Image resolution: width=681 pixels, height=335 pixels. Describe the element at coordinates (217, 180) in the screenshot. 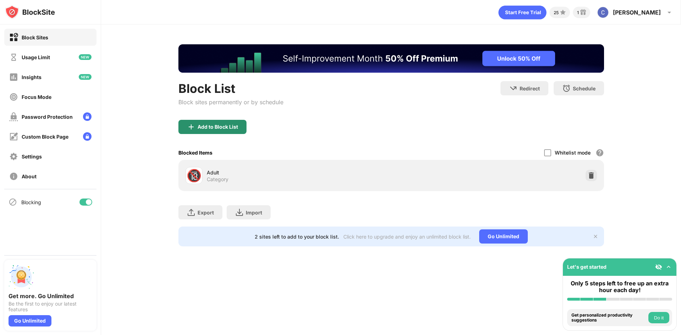

I see `div: Category` at that location.